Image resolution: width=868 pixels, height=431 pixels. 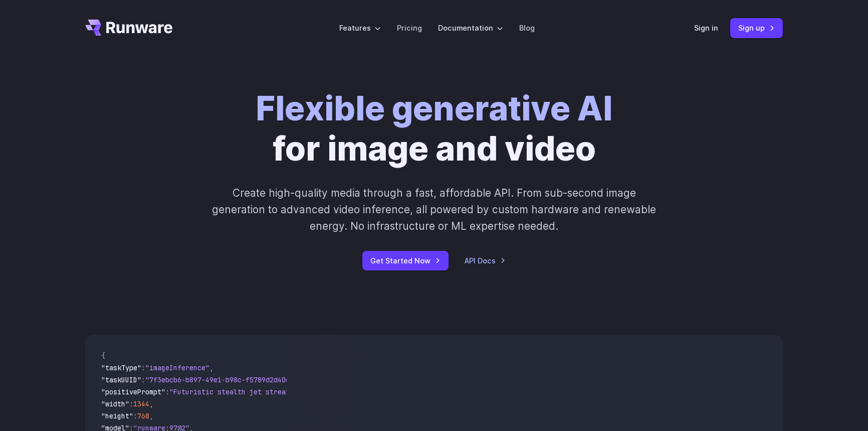 What do you see at coordinates (178, 367) in the screenshot?
I see `span: "imageInference"` at bounding box center [178, 367].